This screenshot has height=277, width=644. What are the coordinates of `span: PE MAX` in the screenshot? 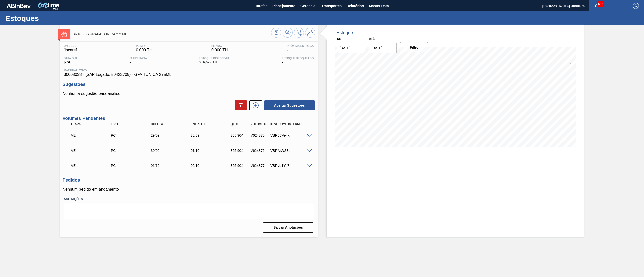 It's located at (220, 46).